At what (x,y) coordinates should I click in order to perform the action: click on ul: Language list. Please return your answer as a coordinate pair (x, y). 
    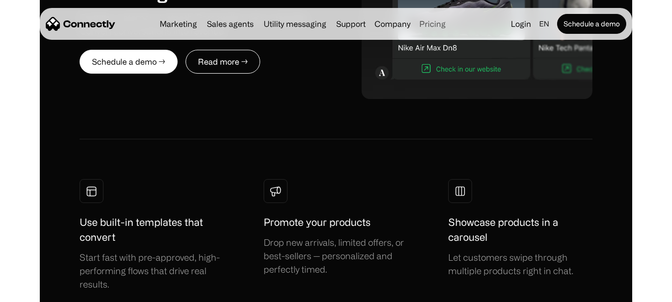
    Looking at the image, I should click on (40, 292).